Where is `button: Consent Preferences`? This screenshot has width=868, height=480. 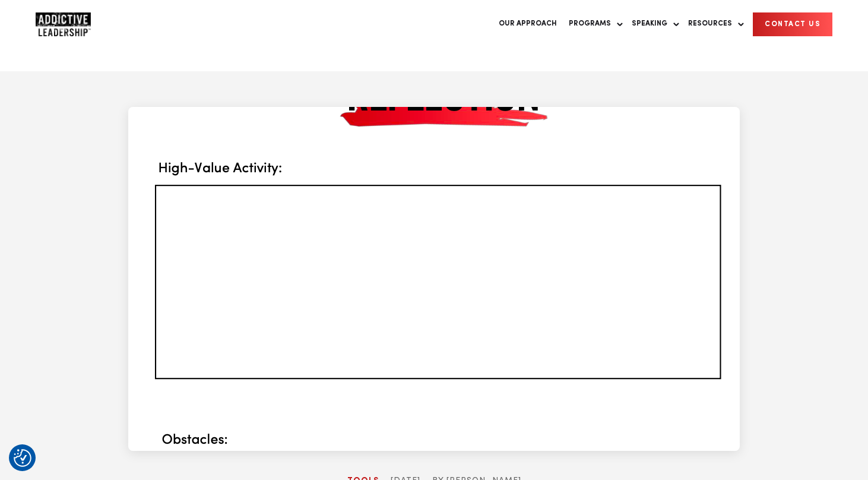 button: Consent Preferences is located at coordinates (22, 458).